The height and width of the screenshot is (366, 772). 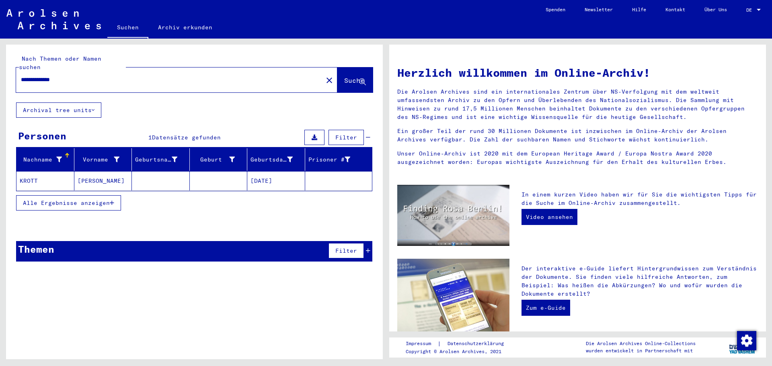 What do you see at coordinates (339, 160) in the screenshot?
I see `mat-header-cell: Prisoner #` at bounding box center [339, 160].